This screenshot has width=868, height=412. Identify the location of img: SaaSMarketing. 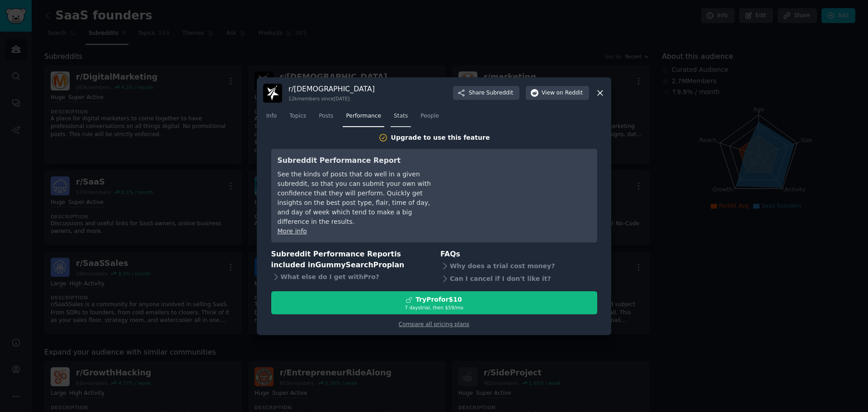
(272, 93).